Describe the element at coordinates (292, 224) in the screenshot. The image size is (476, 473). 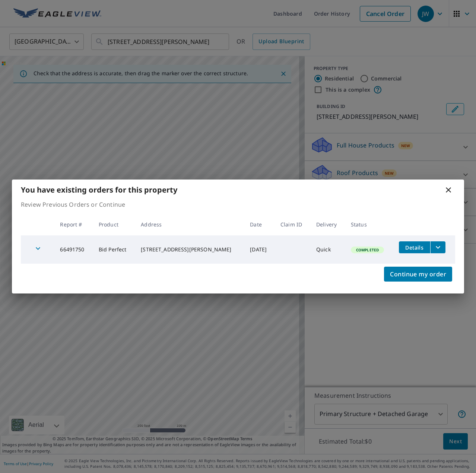
I see `th: Claim ID` at that location.